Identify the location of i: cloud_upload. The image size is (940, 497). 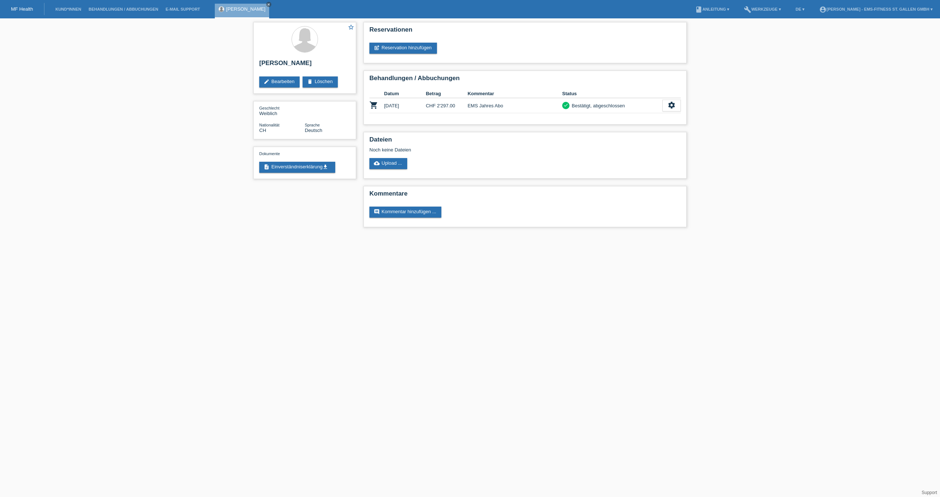
(377, 163).